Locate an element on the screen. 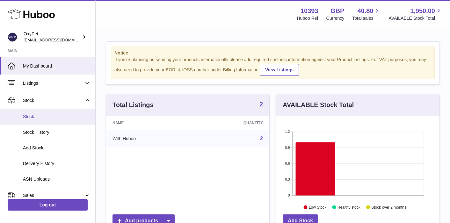 This screenshot has width=450, height=223. strong: 2 is located at coordinates (261, 104).